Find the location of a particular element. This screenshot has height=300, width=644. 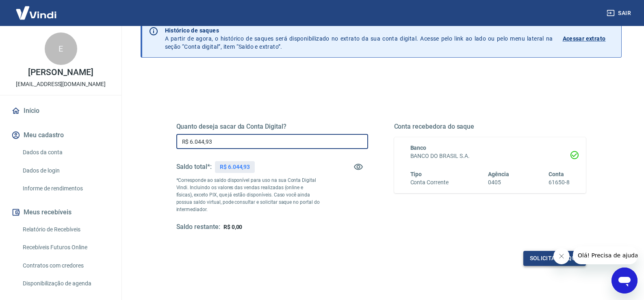

button: Meu cadastro is located at coordinates (61, 135).